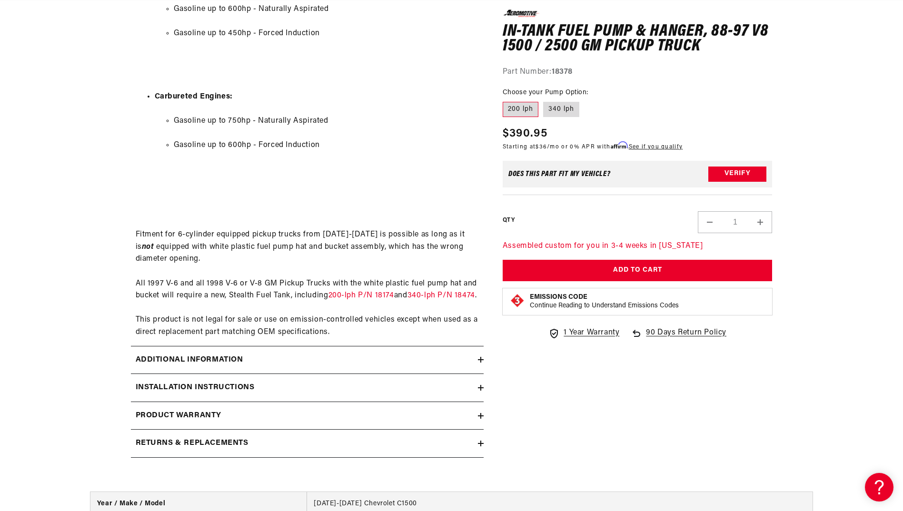 The width and height of the screenshot is (903, 511). What do you see at coordinates (189, 360) in the screenshot?
I see `h2: Additional information` at bounding box center [189, 360].